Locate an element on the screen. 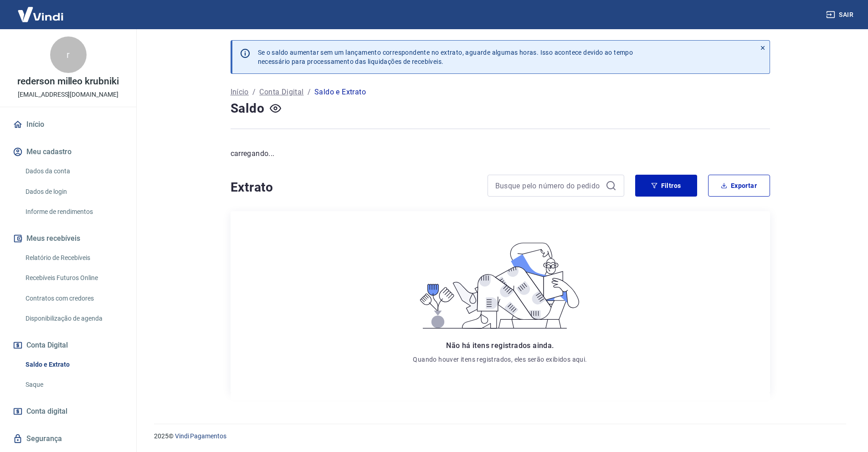  p: 2025 © is located at coordinates (500, 436).